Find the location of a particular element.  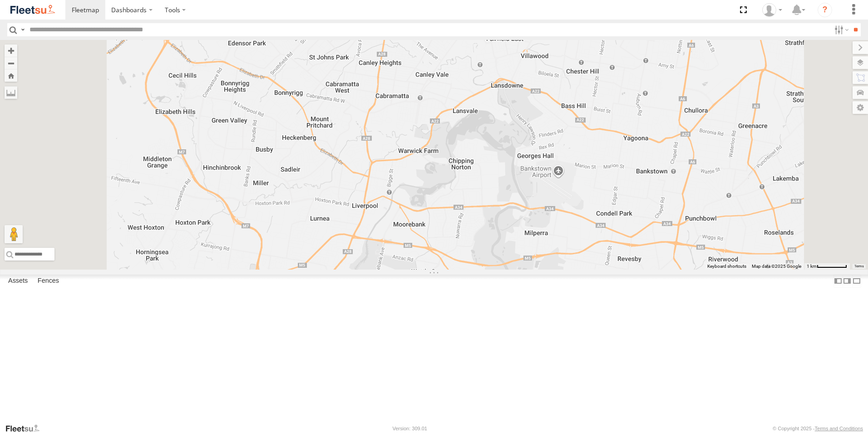

div: © Copyright 2025 - is located at coordinates (818, 428).